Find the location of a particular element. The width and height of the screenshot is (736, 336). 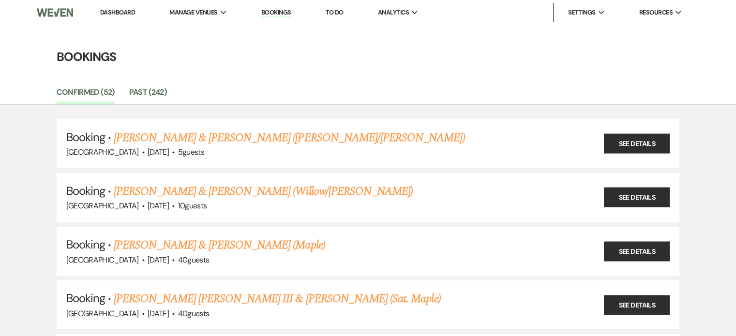

a: To Do is located at coordinates (335, 12).